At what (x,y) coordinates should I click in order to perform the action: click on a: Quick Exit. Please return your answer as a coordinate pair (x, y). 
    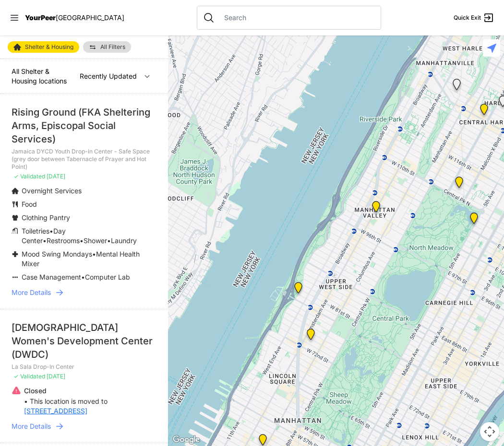
    Looking at the image, I should click on (474, 18).